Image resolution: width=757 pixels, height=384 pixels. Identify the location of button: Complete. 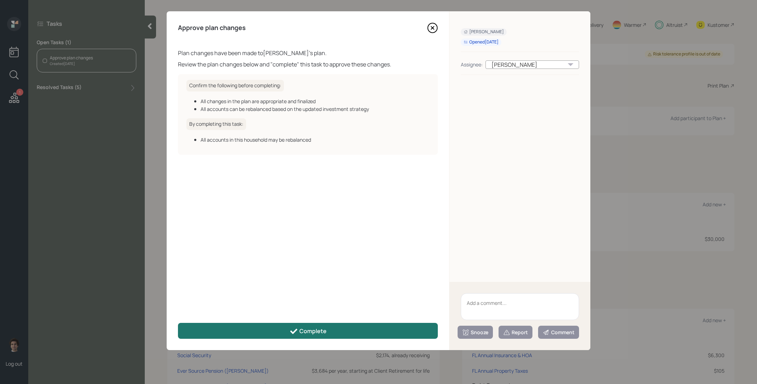
(308, 330).